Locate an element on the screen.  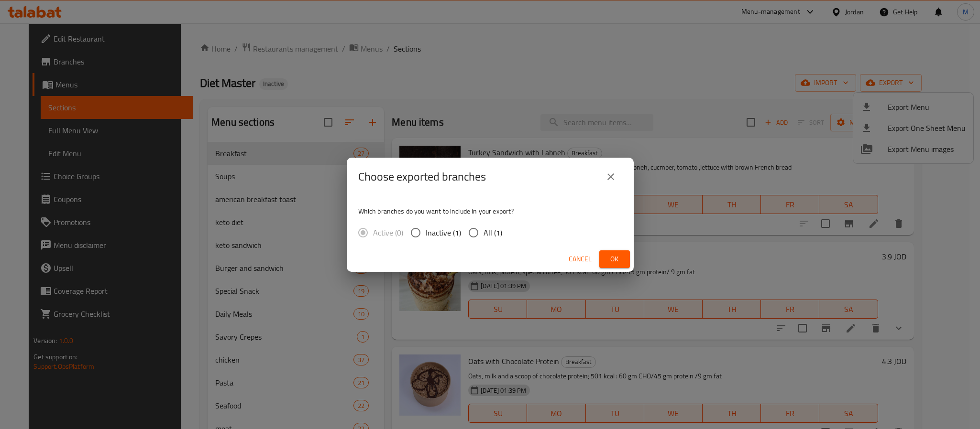
h2: Choose exported branches is located at coordinates (422, 177).